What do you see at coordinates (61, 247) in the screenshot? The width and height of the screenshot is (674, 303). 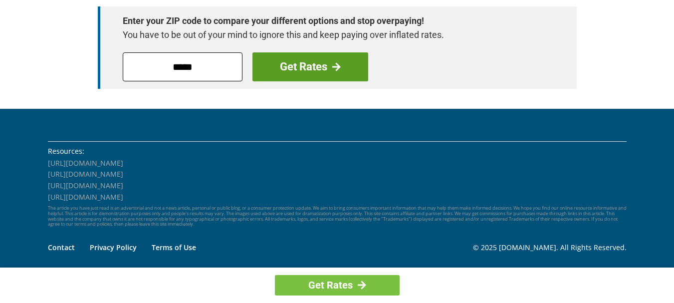 I see `a: Contact` at bounding box center [61, 247].